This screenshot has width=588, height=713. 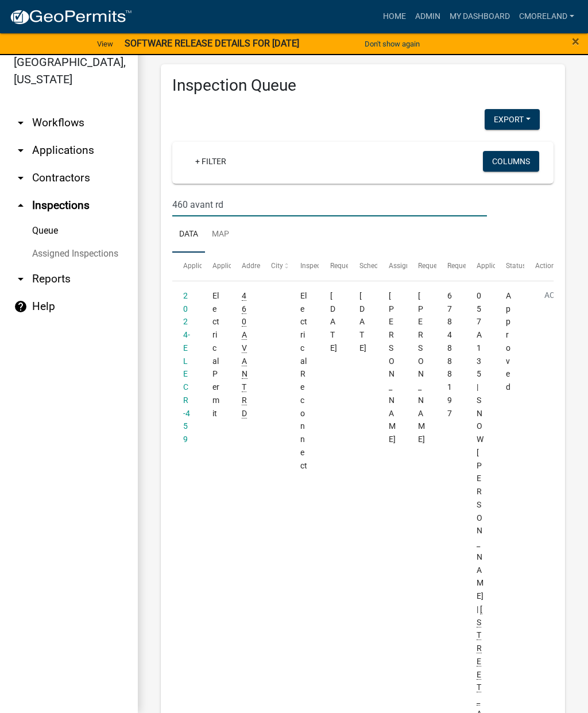 I want to click on span: Application, so click(x=201, y=266).